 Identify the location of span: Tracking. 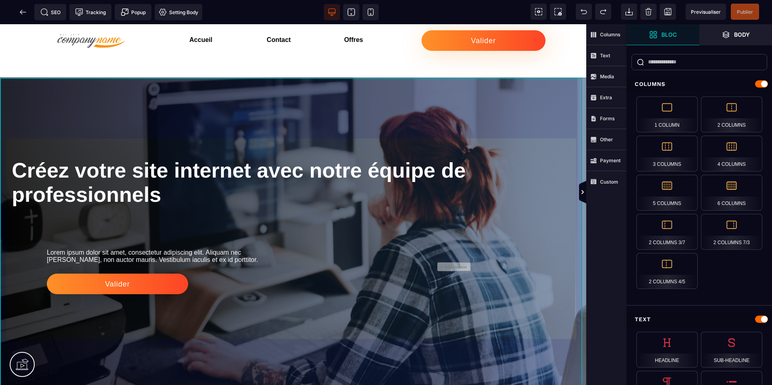
(90, 12).